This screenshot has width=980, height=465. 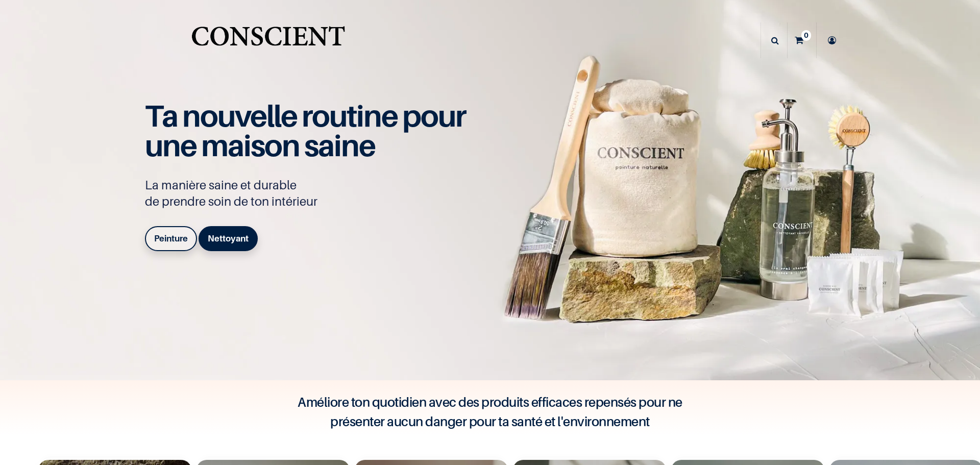 I want to click on a: Nettoyant, so click(x=228, y=238).